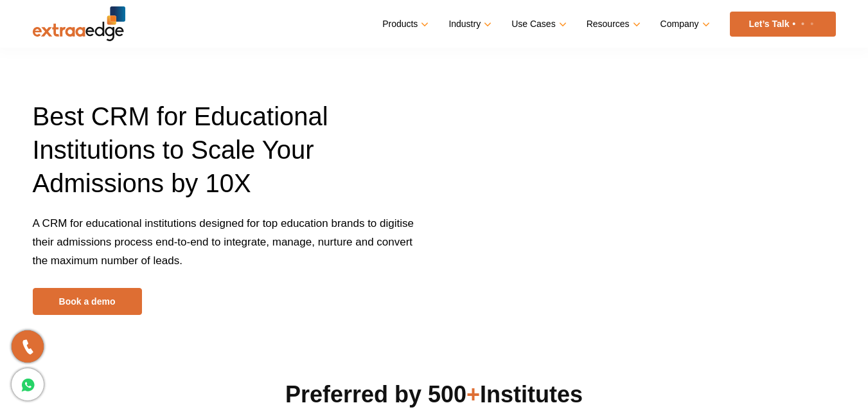 The width and height of the screenshot is (868, 412). Describe the element at coordinates (537, 24) in the screenshot. I see `a: Use Cases` at that location.